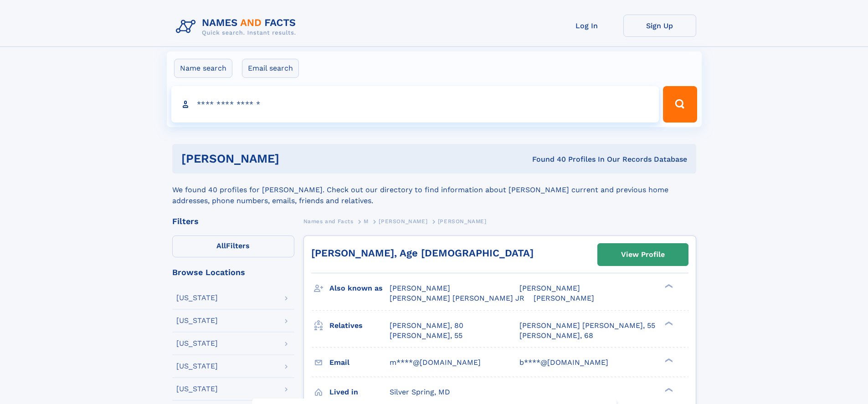 This screenshot has width=868, height=404. I want to click on a: Names and Facts, so click(328, 221).